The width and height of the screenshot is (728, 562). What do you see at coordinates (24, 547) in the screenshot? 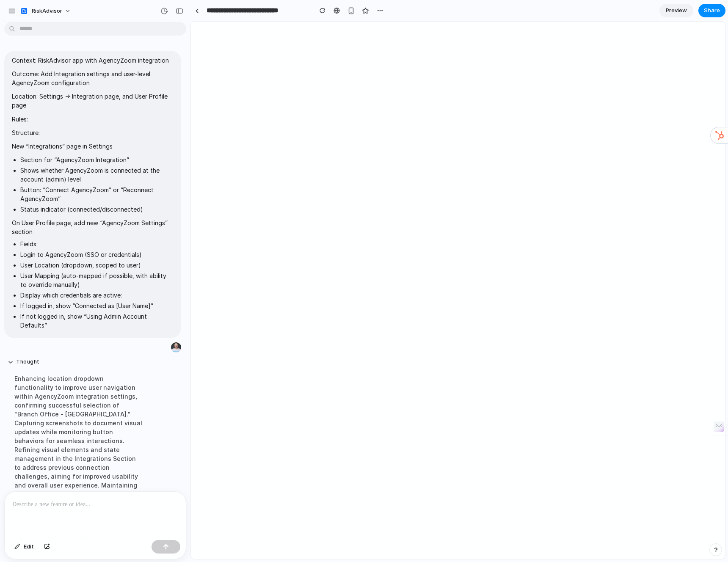
I see `button: Edit` at bounding box center [24, 547].